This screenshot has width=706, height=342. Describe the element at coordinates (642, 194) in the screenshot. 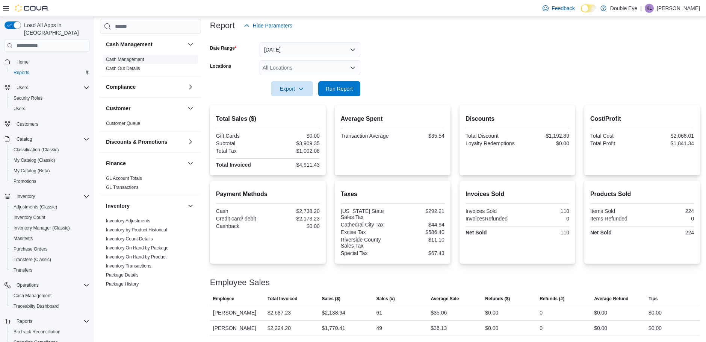

I see `h2: Products Sold` at that location.